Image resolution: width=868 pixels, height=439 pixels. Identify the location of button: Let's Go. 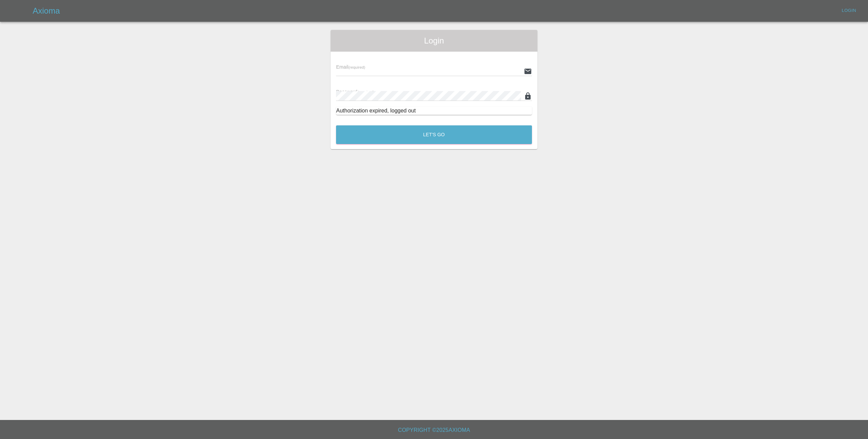
(434, 135).